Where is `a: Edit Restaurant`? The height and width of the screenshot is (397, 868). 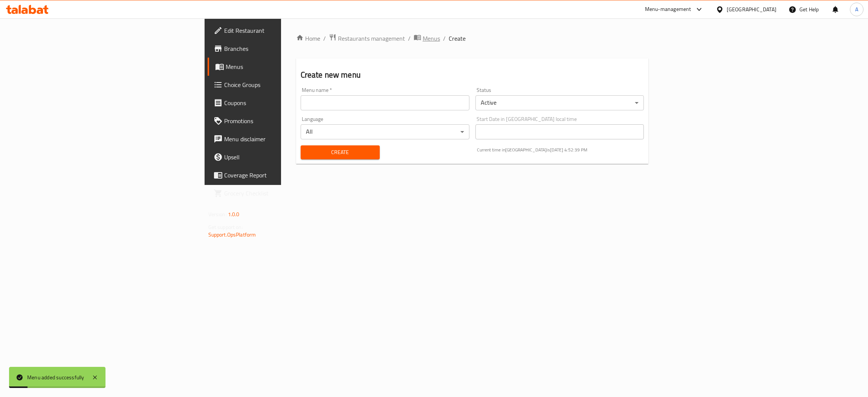
a: Edit Restaurant is located at coordinates (278, 31).